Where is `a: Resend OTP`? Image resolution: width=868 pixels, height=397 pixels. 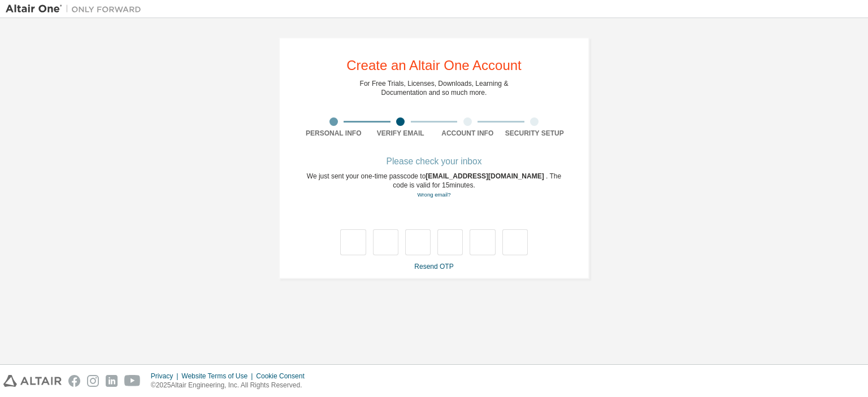 a: Resend OTP is located at coordinates (434, 266).